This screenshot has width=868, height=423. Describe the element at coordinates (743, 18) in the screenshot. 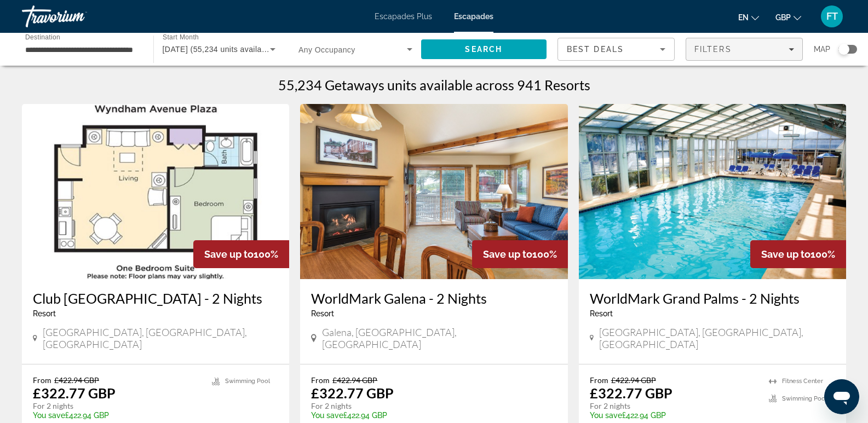

I see `font: en` at that location.